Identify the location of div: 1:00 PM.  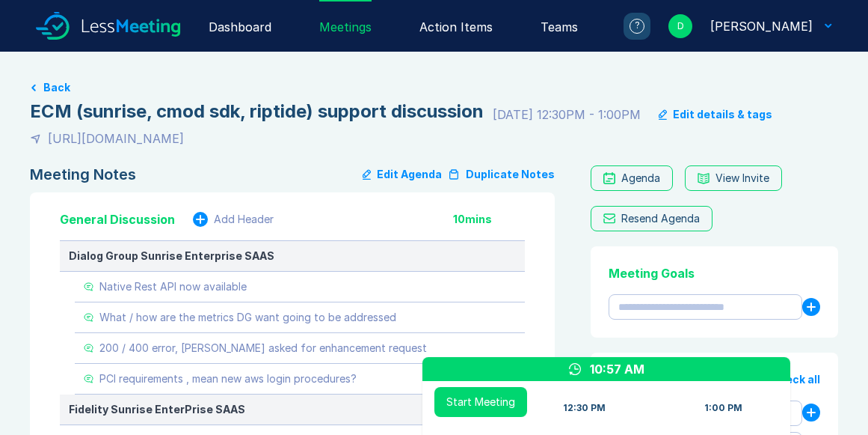
(724, 408).